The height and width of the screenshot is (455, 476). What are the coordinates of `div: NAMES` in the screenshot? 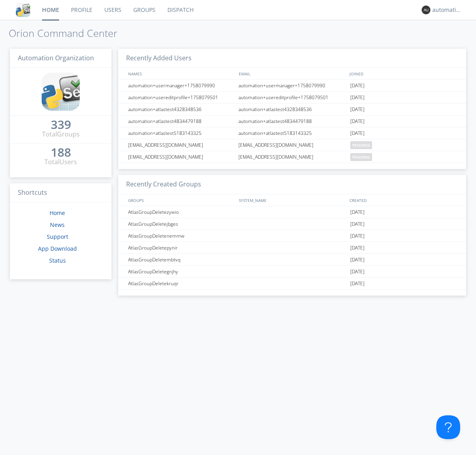 It's located at (181, 73).